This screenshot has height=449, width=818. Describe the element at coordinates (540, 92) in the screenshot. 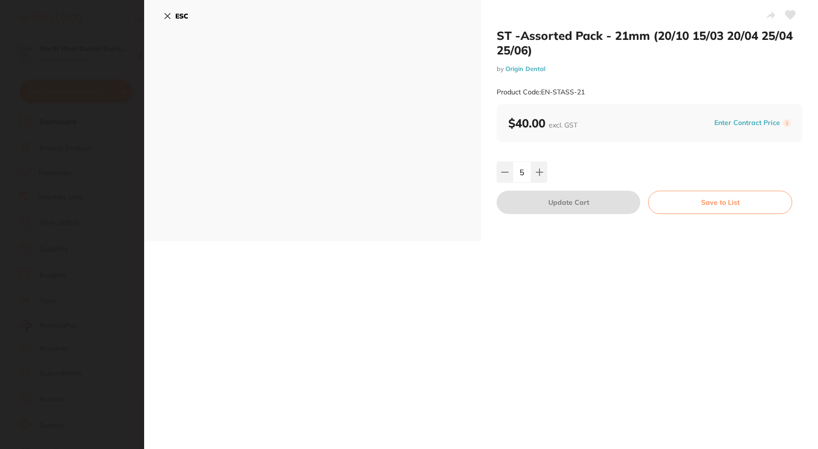

I see `small: Product Code: EN-STASS-21` at that location.